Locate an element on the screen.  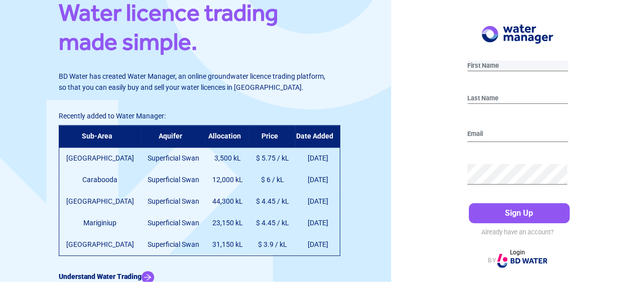
span: Recently added to Water Manager: is located at coordinates (112, 117).